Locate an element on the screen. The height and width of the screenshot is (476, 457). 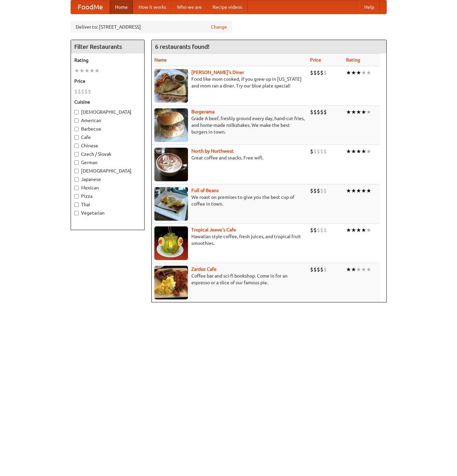
b: Zardoz Cafe is located at coordinates (204, 269).